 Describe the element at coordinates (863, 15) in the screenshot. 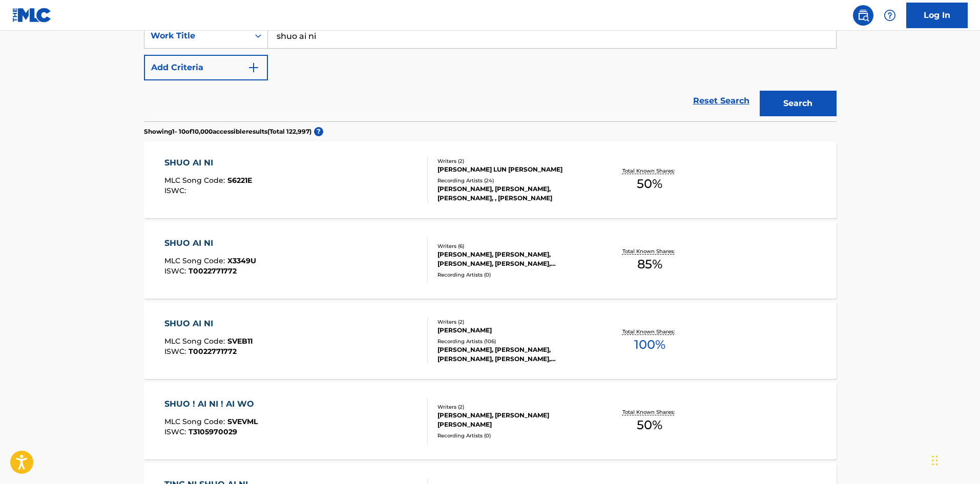

I see `img: search` at that location.